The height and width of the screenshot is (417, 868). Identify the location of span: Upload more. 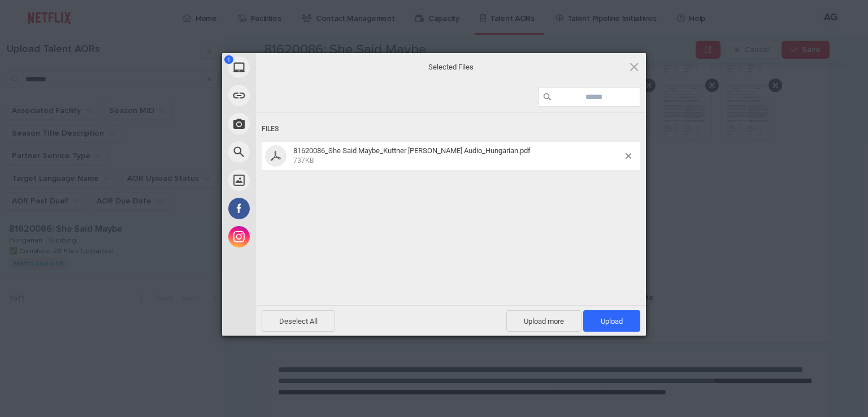
(543, 321).